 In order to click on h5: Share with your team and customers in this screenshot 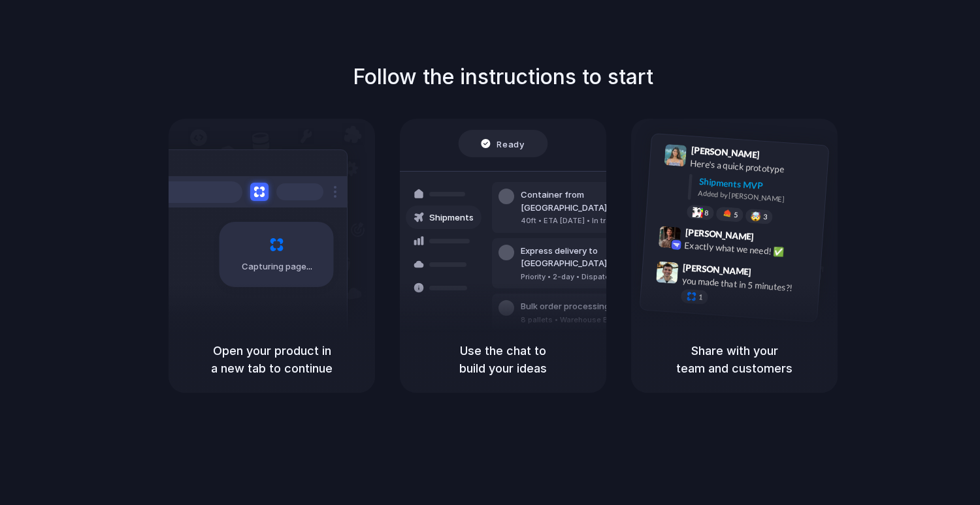, I will do `click(735, 360)`.